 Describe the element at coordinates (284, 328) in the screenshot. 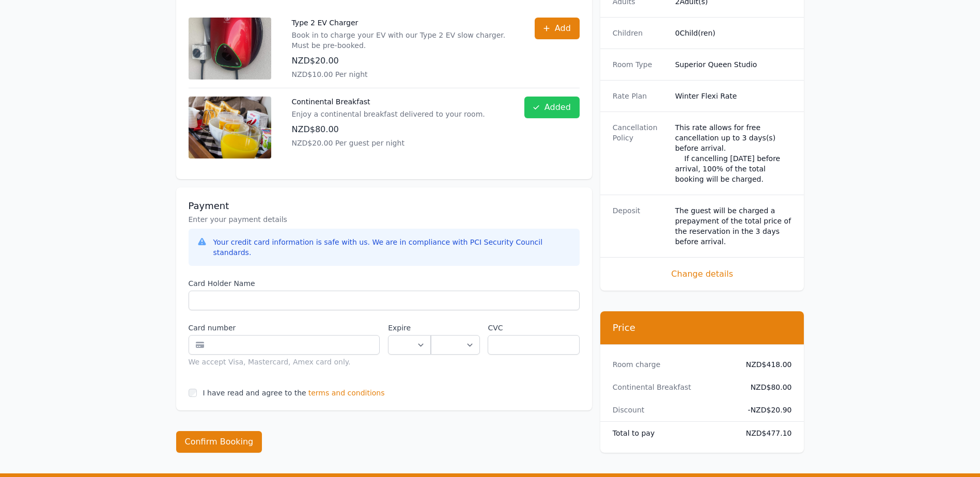

I see `label: Card number` at that location.